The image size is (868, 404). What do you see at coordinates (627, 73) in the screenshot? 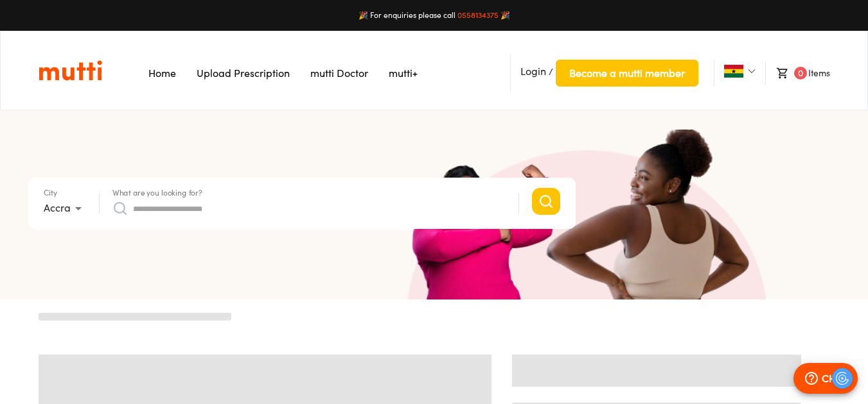
I see `button: Become a mutti member` at bounding box center [627, 73].